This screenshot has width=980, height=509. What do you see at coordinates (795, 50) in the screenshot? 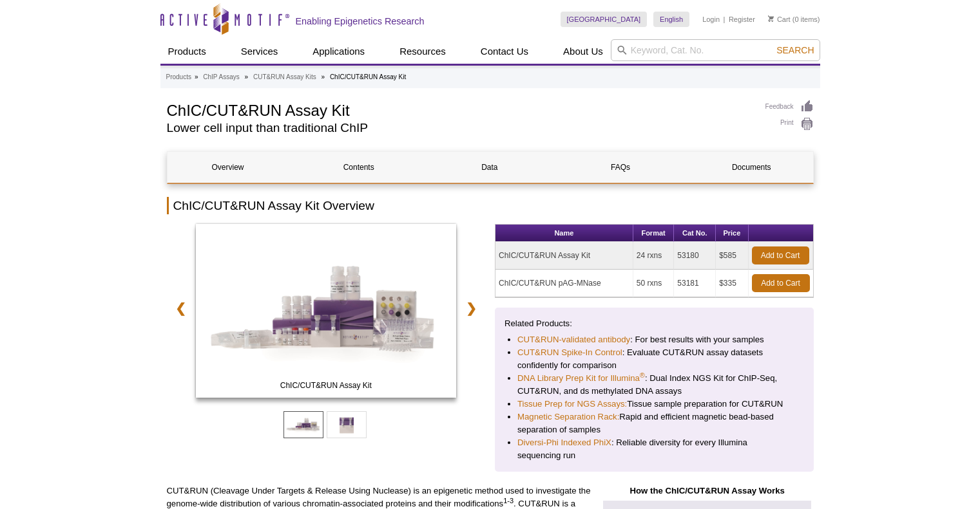
I see `span: Search` at bounding box center [795, 50].